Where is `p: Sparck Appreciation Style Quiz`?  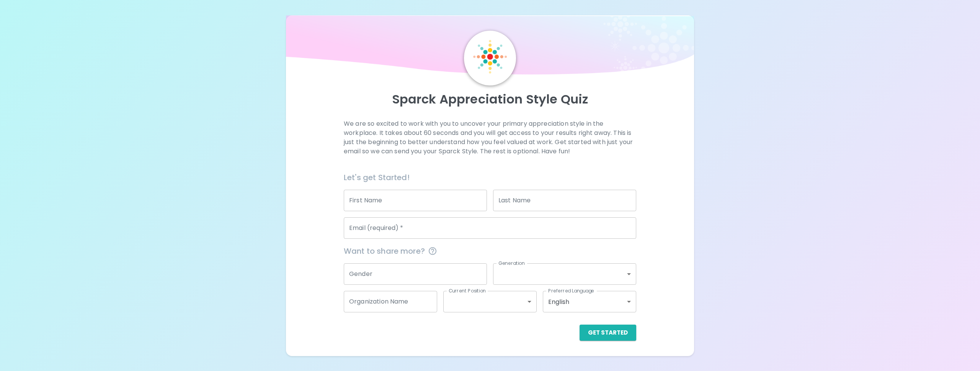
p: Sparck Appreciation Style Quiz is located at coordinates (490, 99).